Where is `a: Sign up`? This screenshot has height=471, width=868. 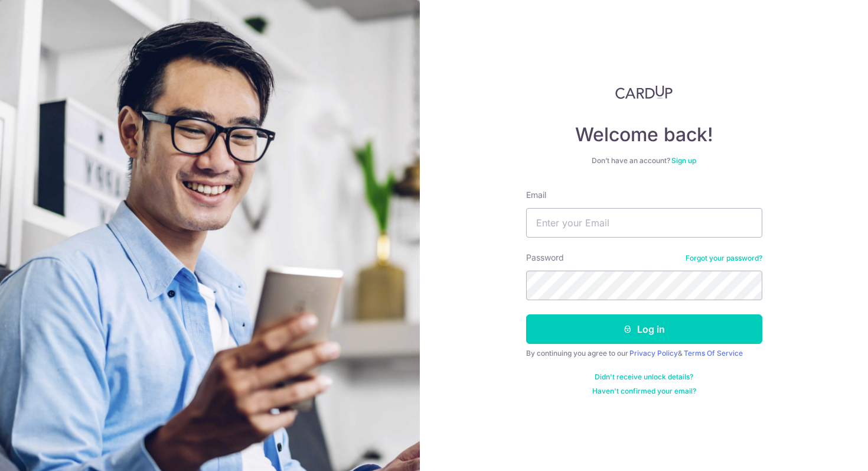 a: Sign up is located at coordinates (684, 160).